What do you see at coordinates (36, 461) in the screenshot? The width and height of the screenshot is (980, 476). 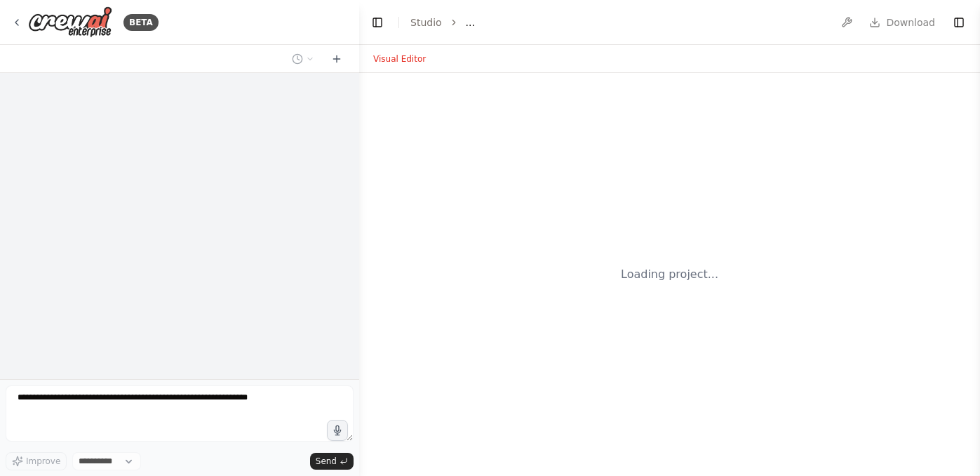 I see `button: Improve` at bounding box center [36, 461].